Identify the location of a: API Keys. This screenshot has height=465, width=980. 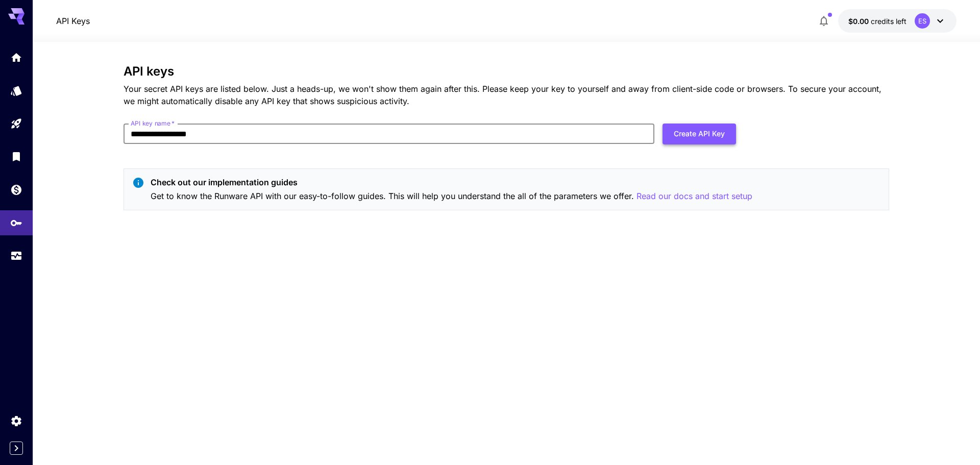
(73, 21).